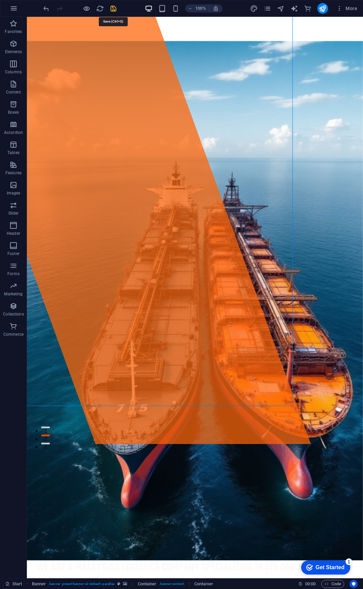  What do you see at coordinates (13, 294) in the screenshot?
I see `p: Marketing` at bounding box center [13, 294].